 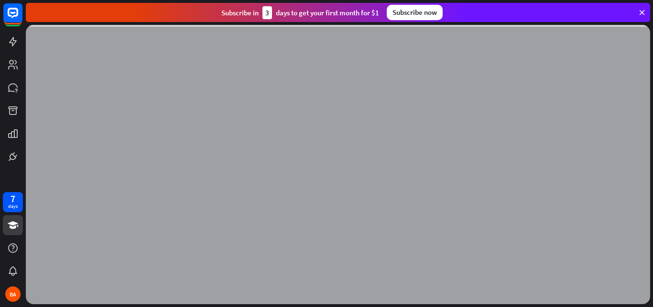 I want to click on div: 3, so click(x=267, y=12).